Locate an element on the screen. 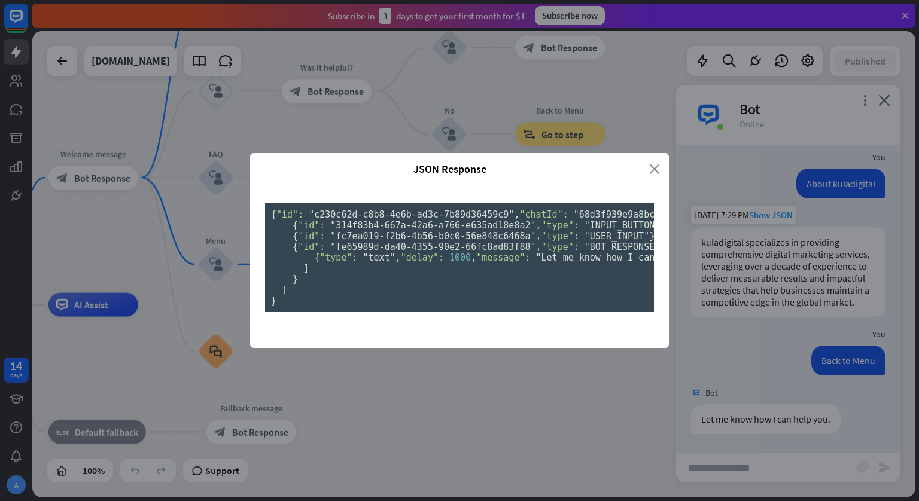  button: Open LiveChat chat widget is located at coordinates (28, 23).